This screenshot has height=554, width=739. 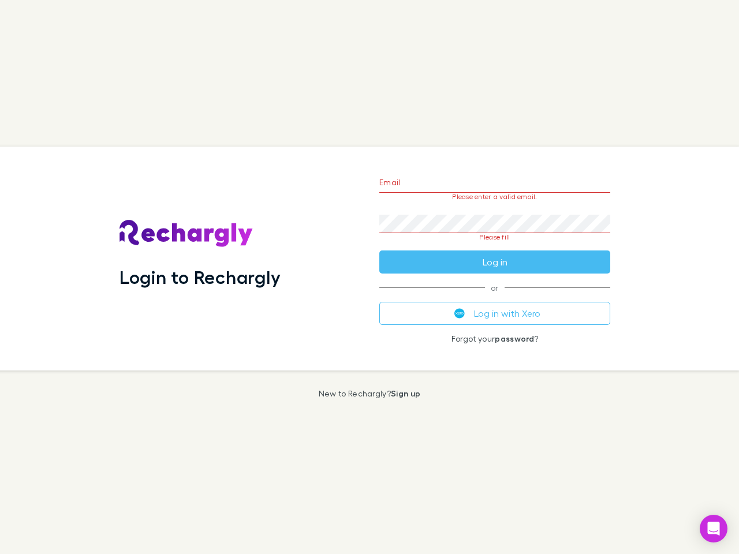 What do you see at coordinates (495, 313) in the screenshot?
I see `button: Log in with Xero` at bounding box center [495, 313].